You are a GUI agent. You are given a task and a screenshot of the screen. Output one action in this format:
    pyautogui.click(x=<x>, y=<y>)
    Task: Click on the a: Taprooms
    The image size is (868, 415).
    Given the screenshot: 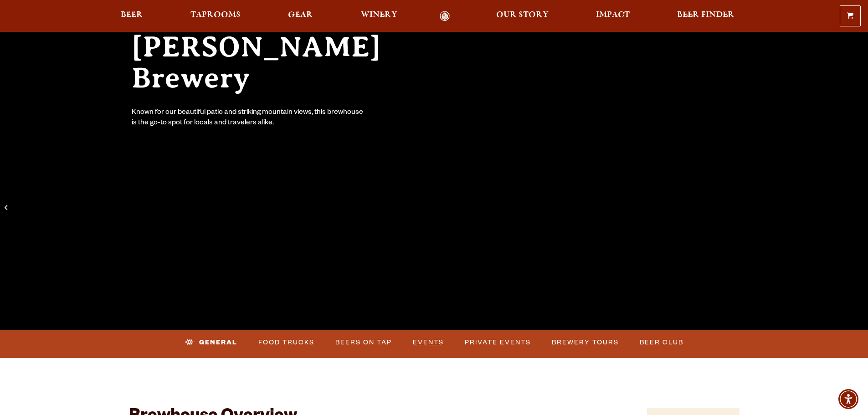 What is the action you would take?
    pyautogui.click(x=216, y=16)
    